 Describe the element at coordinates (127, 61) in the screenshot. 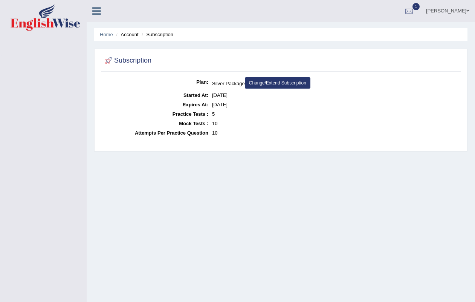

I see `h2: Subscription` at that location.